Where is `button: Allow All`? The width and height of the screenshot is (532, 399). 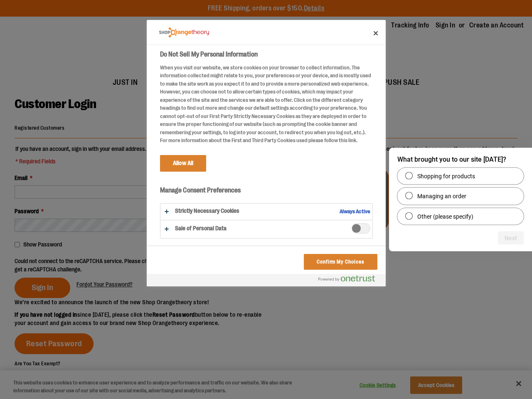
button: Allow All is located at coordinates (183, 163).